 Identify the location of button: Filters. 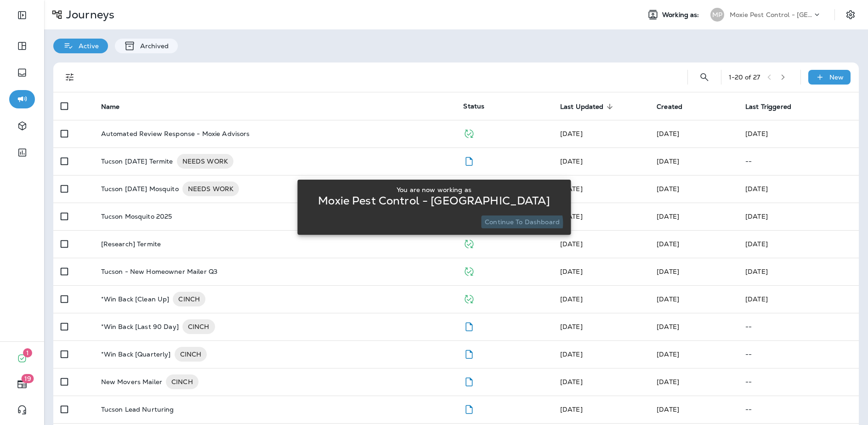
(70, 77).